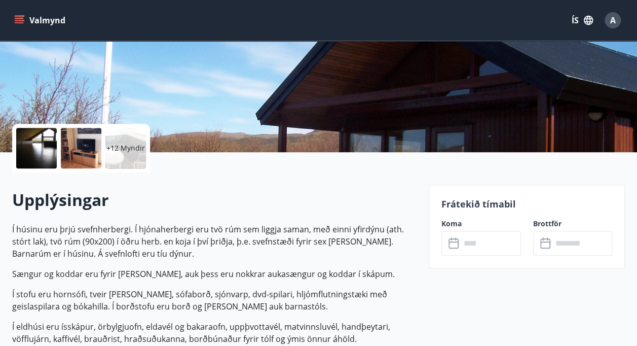 This screenshot has height=346, width=637. What do you see at coordinates (126, 148) in the screenshot?
I see `p: +12 Myndir` at bounding box center [126, 148].